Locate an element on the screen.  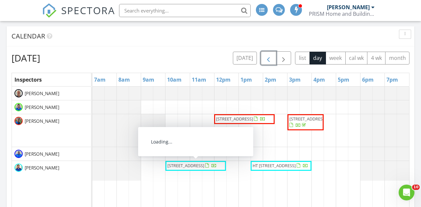
button: month is located at coordinates (397, 58).